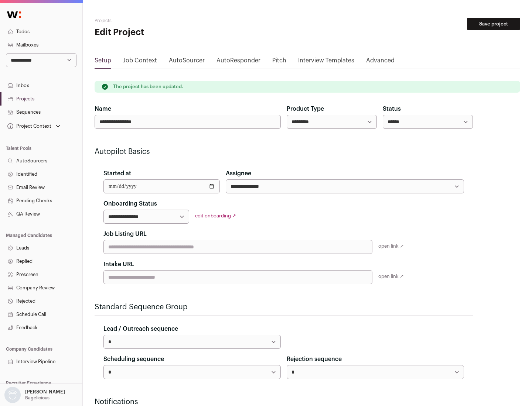  What do you see at coordinates (140, 62) in the screenshot?
I see `a: Job Context` at bounding box center [140, 62].